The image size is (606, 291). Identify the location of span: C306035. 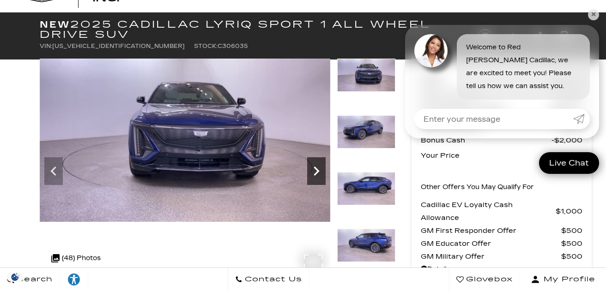
(233, 46).